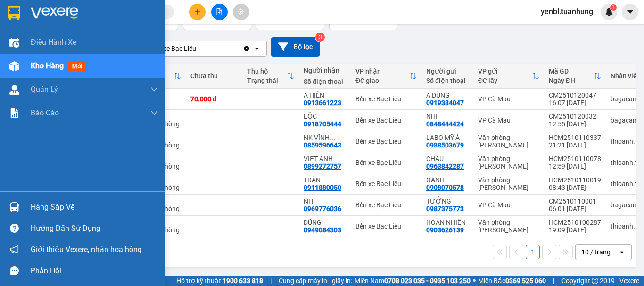 The height and width of the screenshot is (286, 644). What do you see at coordinates (383, 80) in the screenshot?
I see `div: ĐC giao` at bounding box center [383, 80].